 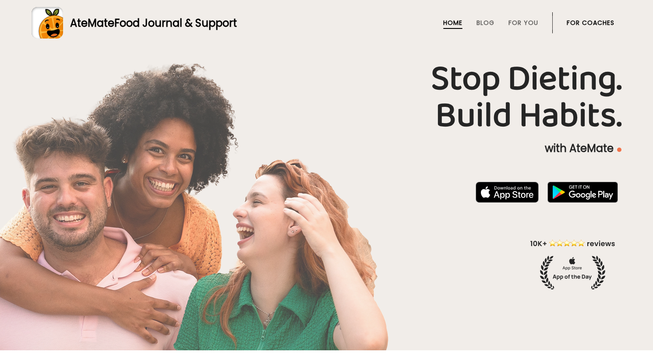 I want to click on a: For Coaches, so click(x=590, y=23).